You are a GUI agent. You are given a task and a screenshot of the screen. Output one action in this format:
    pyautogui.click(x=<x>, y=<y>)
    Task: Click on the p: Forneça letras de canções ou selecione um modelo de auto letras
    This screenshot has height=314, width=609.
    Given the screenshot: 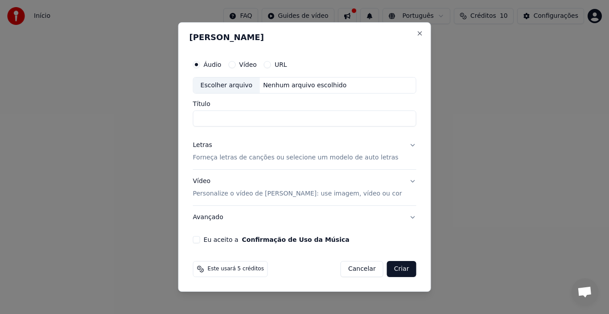 What is the action you would take?
    pyautogui.click(x=295, y=158)
    